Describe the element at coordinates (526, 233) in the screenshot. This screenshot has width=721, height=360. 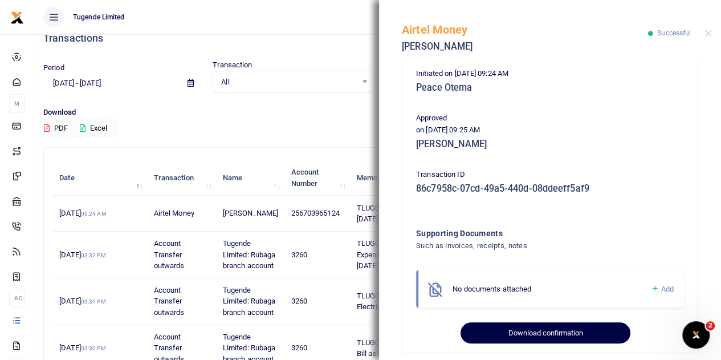
I see `h4: Supporting Documents` at that location.